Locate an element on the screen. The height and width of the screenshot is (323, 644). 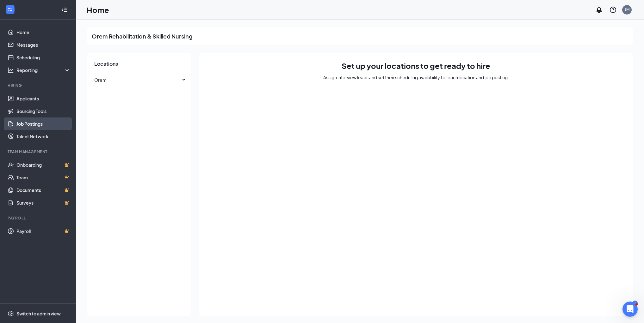
h1: Home is located at coordinates (98, 10).